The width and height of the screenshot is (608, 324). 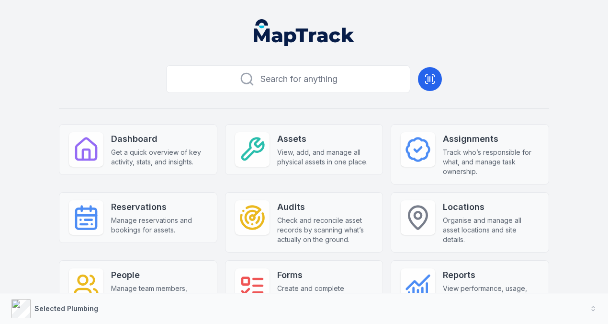 I want to click on span: Track who’s responsible for what, and manage task ownership., so click(x=491, y=162).